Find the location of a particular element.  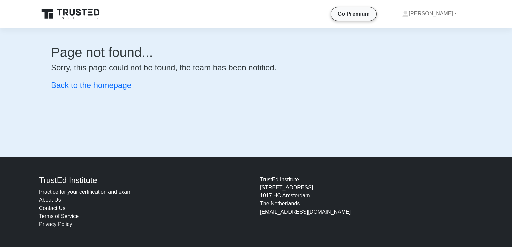

a: Terms of Service is located at coordinates (59, 216).